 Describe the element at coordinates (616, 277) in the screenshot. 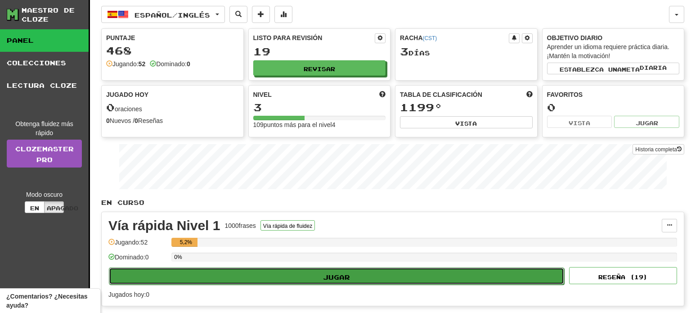

I see `font: Reseña (` at that location.